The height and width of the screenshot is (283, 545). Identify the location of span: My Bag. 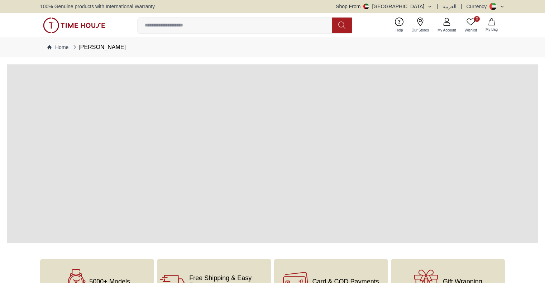
(491, 29).